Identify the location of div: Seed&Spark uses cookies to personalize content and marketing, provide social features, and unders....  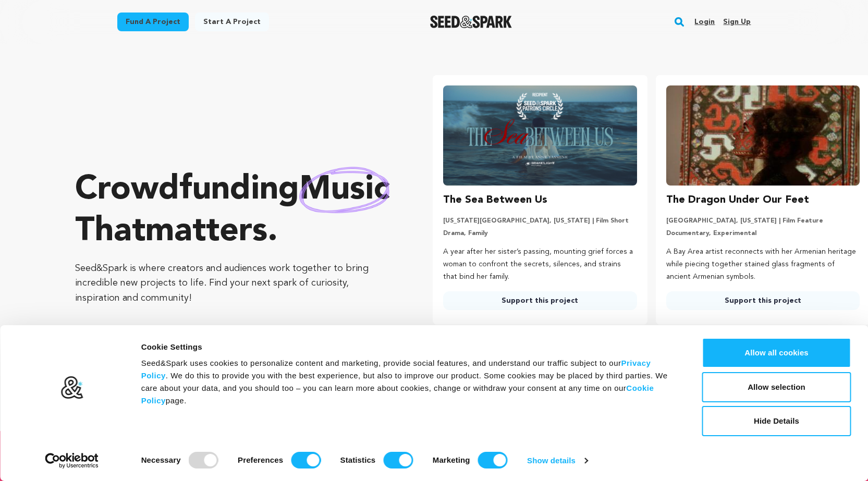
(410, 382).